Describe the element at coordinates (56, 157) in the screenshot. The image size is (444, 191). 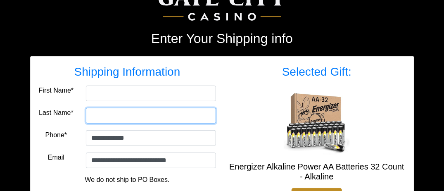
I see `label: Email` at that location.